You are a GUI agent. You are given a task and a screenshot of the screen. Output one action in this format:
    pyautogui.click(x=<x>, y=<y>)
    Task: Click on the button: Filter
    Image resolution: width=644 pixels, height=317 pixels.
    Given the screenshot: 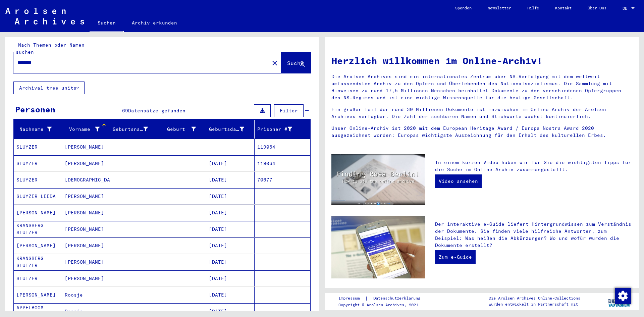 What is the action you would take?
    pyautogui.click(x=289, y=111)
    